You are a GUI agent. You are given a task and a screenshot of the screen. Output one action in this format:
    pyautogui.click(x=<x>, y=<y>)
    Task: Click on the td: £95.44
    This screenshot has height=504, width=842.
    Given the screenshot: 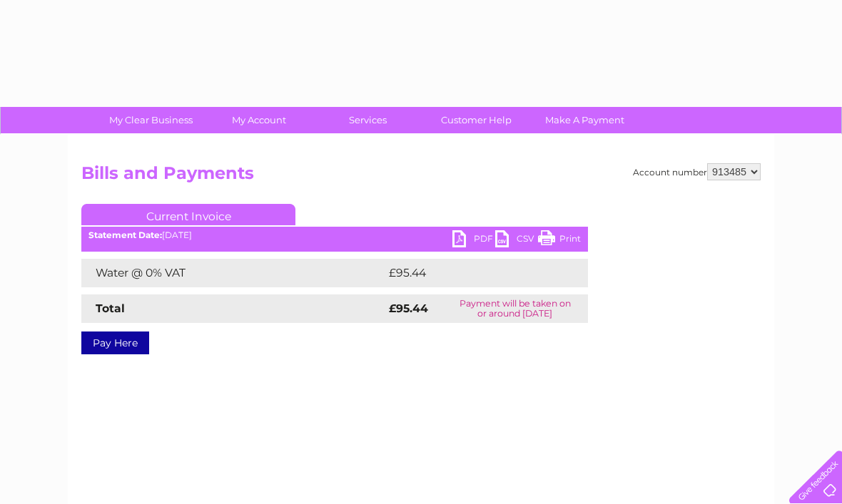 What is the action you would take?
    pyautogui.click(x=472, y=273)
    